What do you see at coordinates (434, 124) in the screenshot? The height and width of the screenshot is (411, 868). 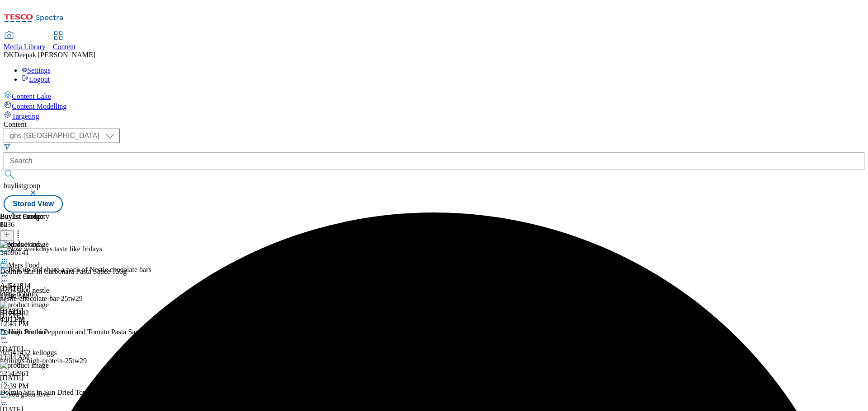 I see `div: Content` at bounding box center [434, 124].